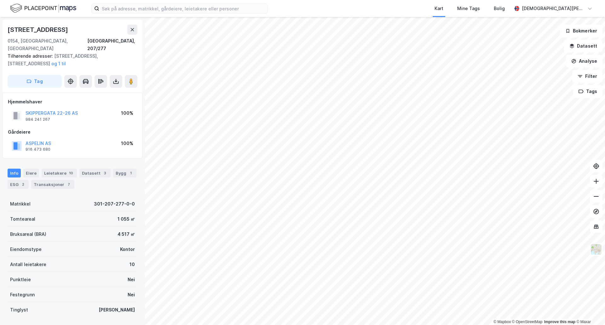 The height and width of the screenshot is (325, 605). Describe the element at coordinates (559, 322) in the screenshot. I see `a: Improve this map` at that location.